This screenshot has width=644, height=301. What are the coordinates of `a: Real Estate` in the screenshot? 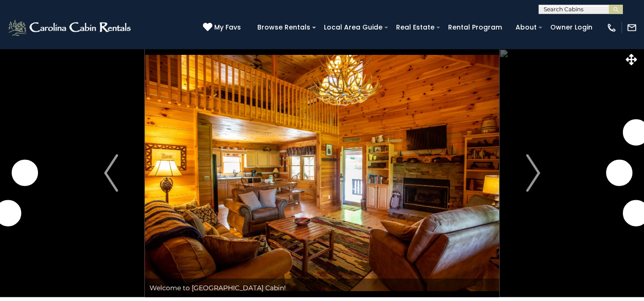 It's located at (415, 27).